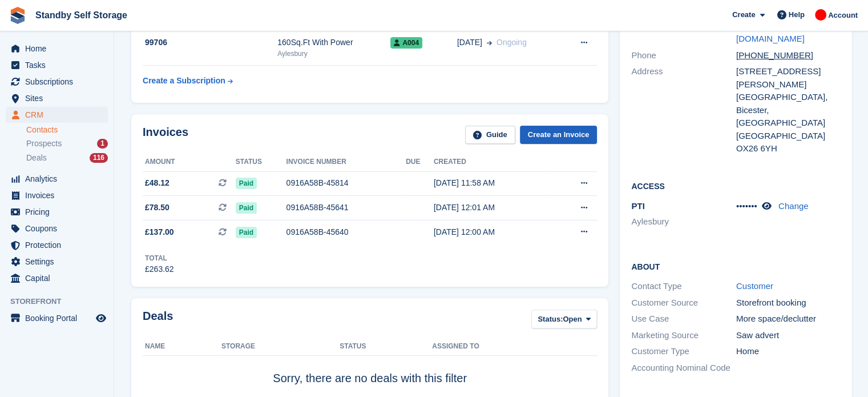 The width and height of the screenshot is (868, 397). What do you see at coordinates (62, 302) in the screenshot?
I see `span: Storefront` at bounding box center [62, 302].